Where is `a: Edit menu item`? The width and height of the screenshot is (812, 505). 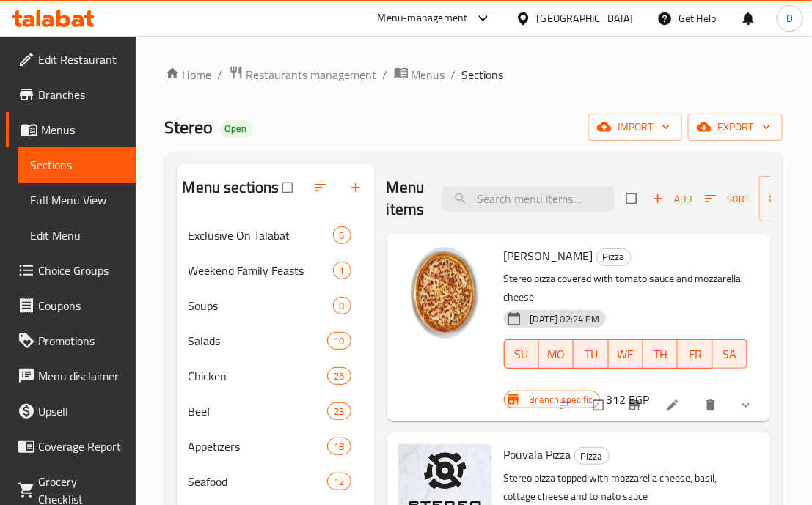
a: Edit menu item is located at coordinates (674, 405).